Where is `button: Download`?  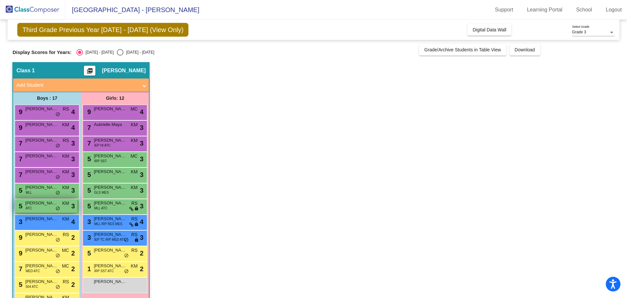 button: Download is located at coordinates (525, 50).